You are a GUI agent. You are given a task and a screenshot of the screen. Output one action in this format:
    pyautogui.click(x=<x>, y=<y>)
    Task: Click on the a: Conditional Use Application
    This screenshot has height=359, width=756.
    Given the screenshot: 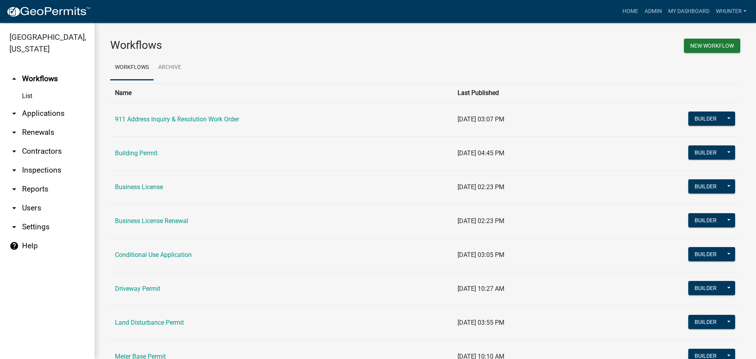 What is the action you would take?
    pyautogui.click(x=153, y=254)
    